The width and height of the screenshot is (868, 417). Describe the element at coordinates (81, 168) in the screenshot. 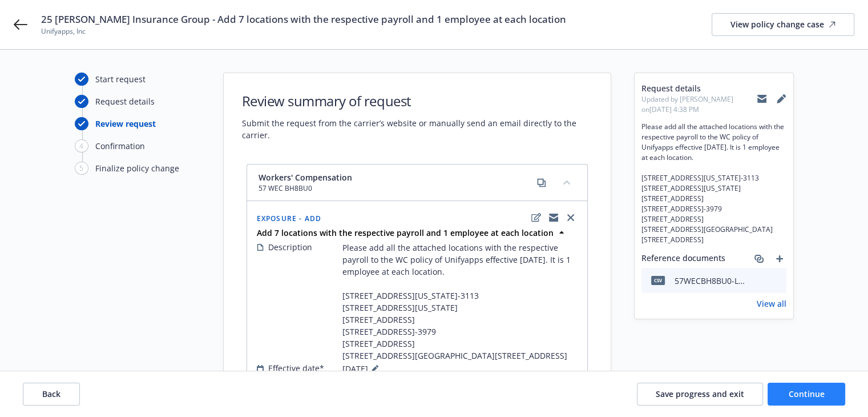

I see `div: 5` at that location.